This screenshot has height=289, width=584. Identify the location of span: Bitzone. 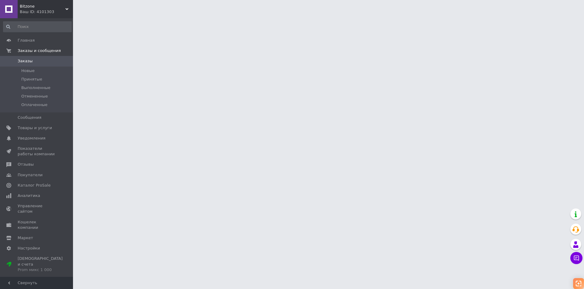
(43, 6).